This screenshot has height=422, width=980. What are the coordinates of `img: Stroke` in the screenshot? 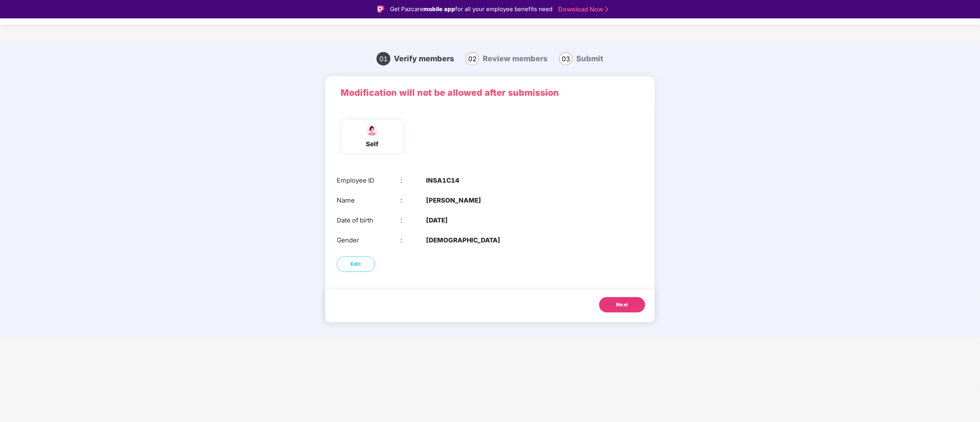 It's located at (607, 9).